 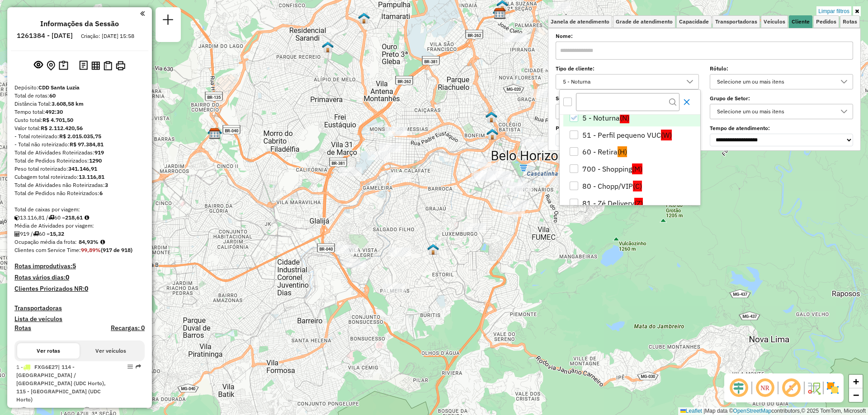 What do you see at coordinates (80, 136) in the screenshot?
I see `strong: R$ 2.015.035,75` at bounding box center [80, 136].